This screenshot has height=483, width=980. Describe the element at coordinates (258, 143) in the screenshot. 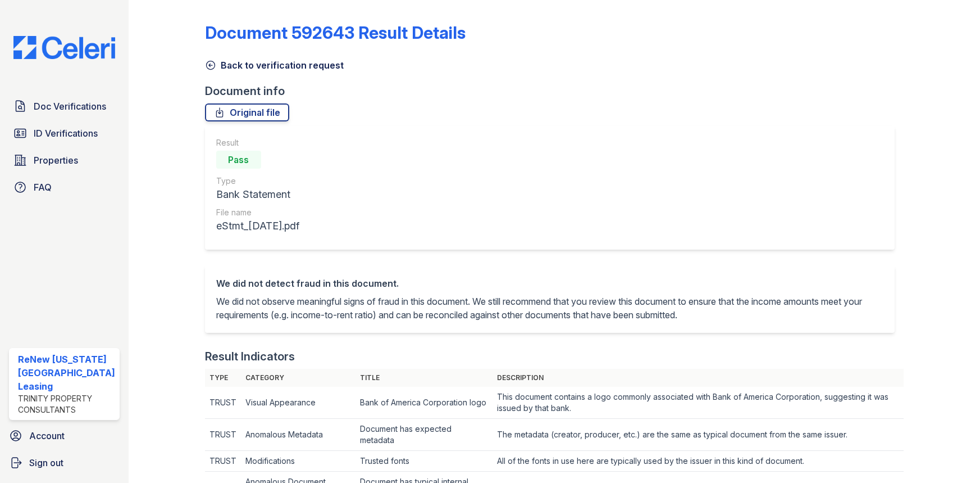

I see `div: Result` at that location.